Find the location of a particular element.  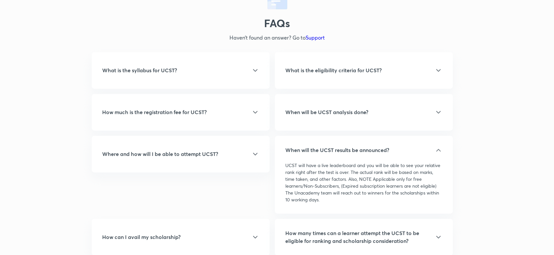

p: UCST will have a live leaderboard and you will be able to see your relative rank right after the ... is located at coordinates (364, 182).